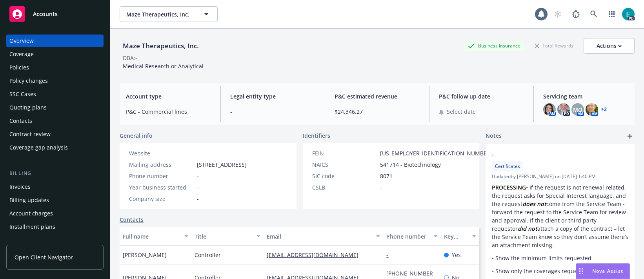 The width and height of the screenshot is (644, 279). What do you see at coordinates (324, 236) in the screenshot?
I see `button: Email` at bounding box center [324, 236].